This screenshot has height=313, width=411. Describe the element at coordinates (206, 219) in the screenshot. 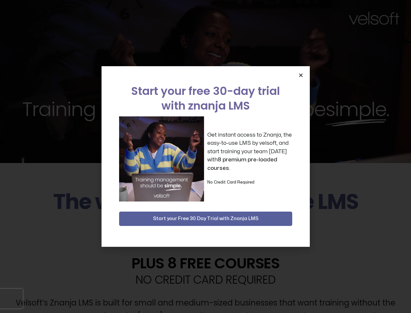

I see `button: Start your Free 30 Day Trial with Znanja LMS` at that location.